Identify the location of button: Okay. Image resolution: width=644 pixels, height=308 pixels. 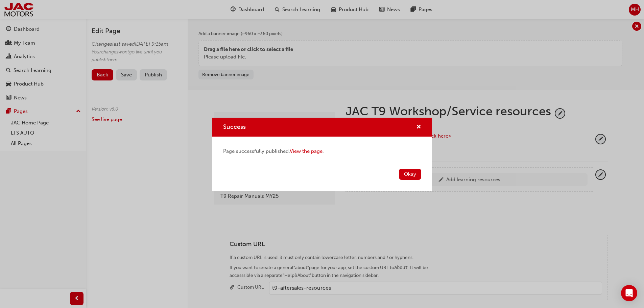
(410, 174).